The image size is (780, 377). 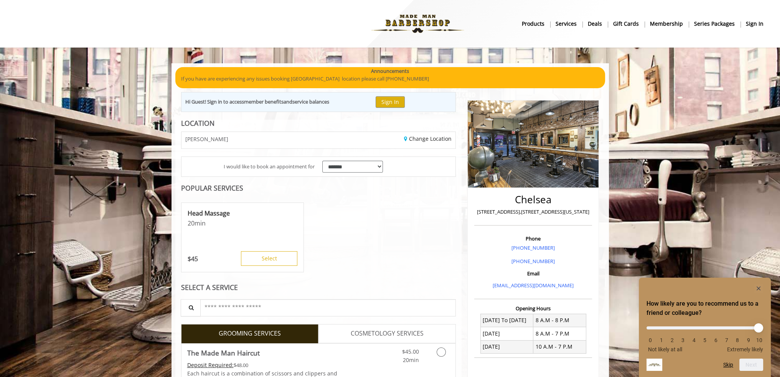 What do you see at coordinates (666, 24) in the screenshot?
I see `b: Membership` at bounding box center [666, 24].